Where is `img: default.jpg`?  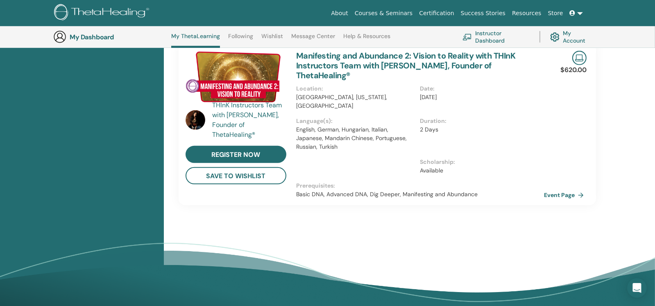 img: default.jpg is located at coordinates (195, 120).